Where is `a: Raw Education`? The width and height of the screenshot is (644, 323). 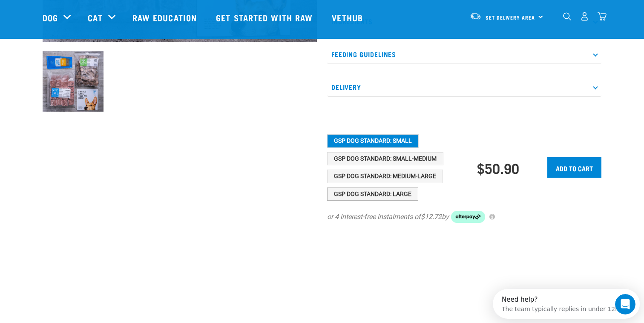 a: Raw Education is located at coordinates (165, 17).